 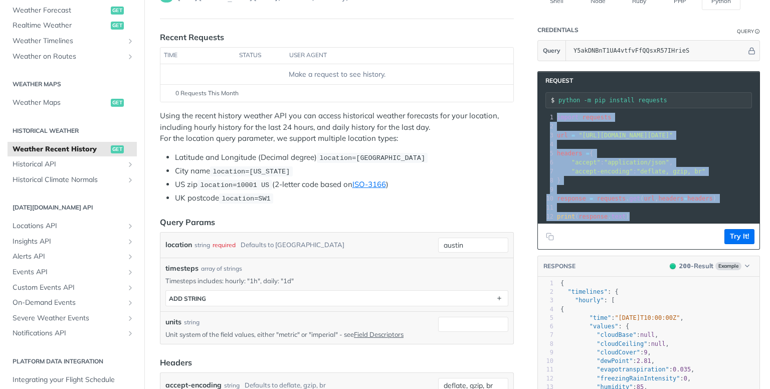 What do you see at coordinates (638, 379) in the screenshot?
I see `span: "freezingRainIntensity"` at bounding box center [638, 379].